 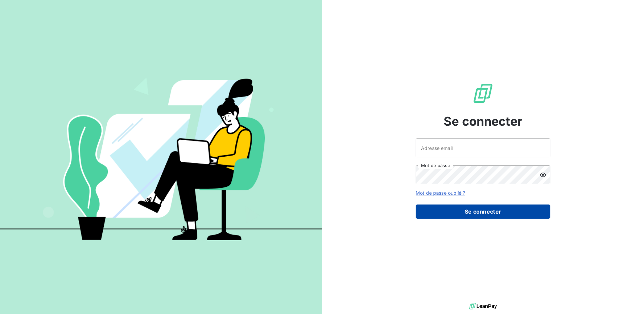 I want to click on span: Se connecter, so click(x=483, y=121).